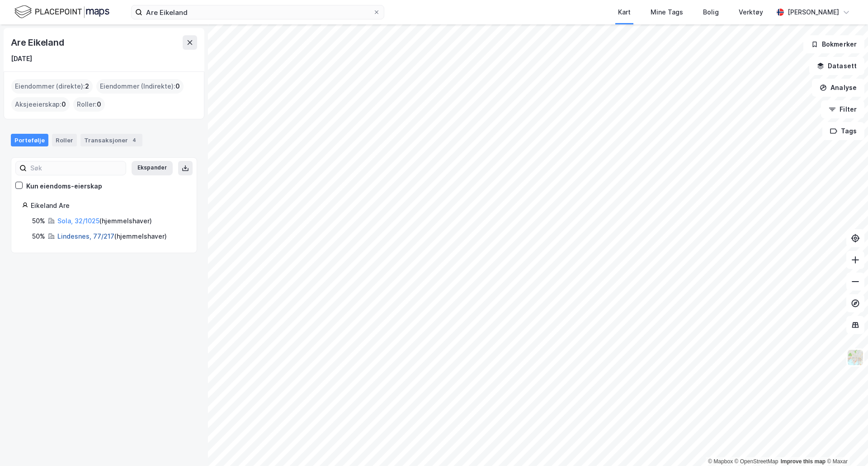  Describe the element at coordinates (64, 140) in the screenshot. I see `div: Roller` at that location.